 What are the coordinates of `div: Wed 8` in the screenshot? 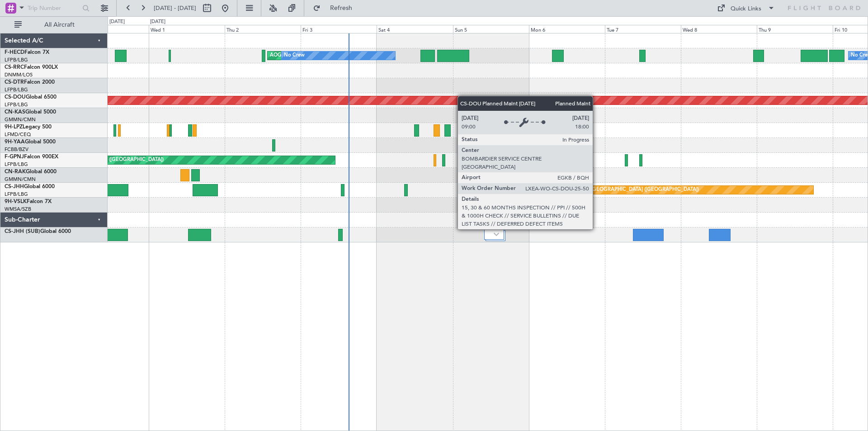 It's located at (719, 29).